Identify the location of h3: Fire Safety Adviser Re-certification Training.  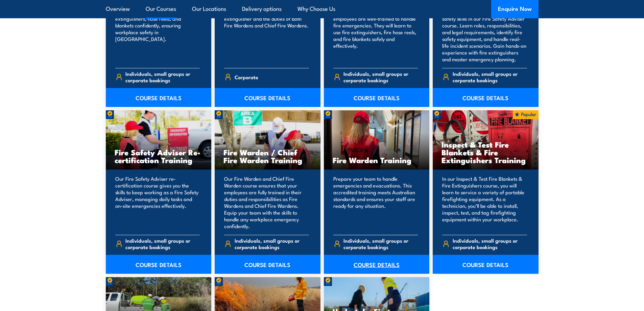
(159, 156).